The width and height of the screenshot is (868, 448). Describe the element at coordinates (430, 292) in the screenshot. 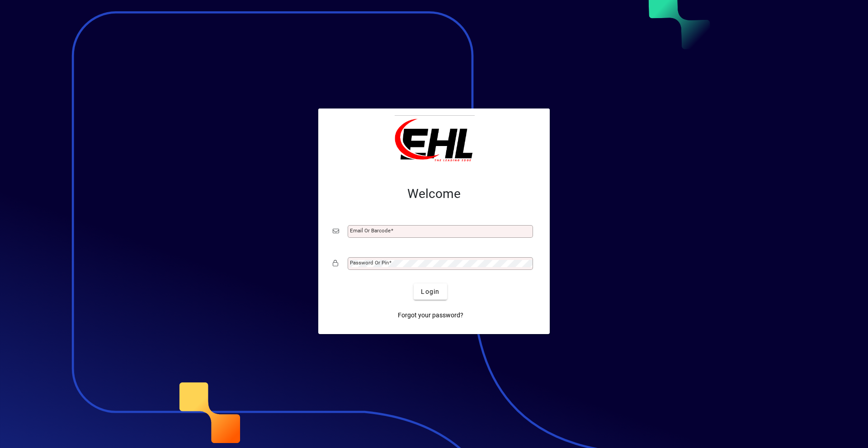

I see `span: Login` at that location.